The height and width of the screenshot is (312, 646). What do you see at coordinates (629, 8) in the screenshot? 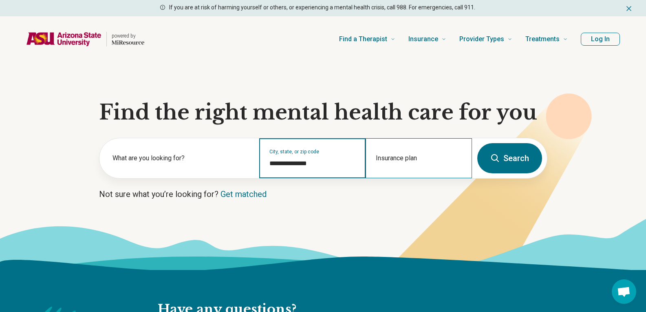
I see `button: Dismiss` at bounding box center [629, 8].